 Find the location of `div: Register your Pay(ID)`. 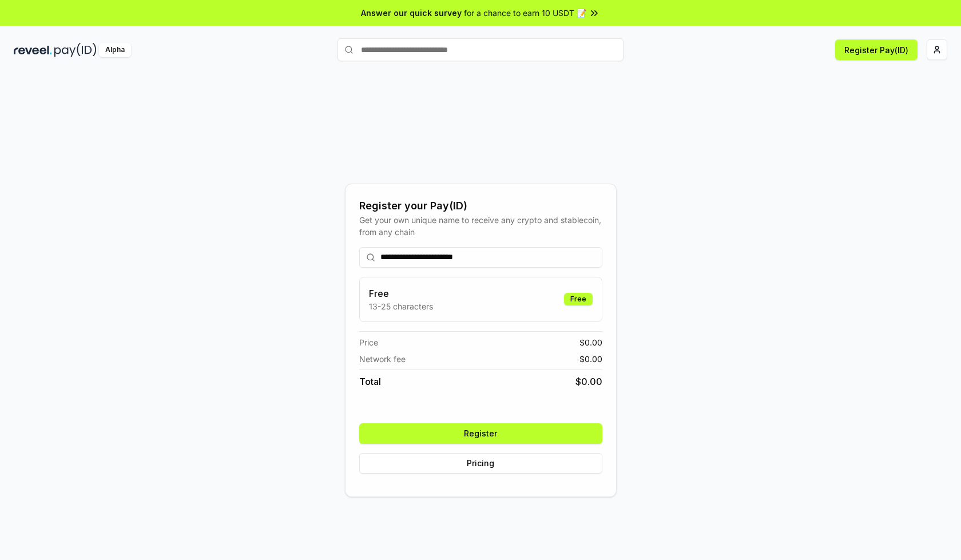

div: Register your Pay(ID) is located at coordinates (480, 206).